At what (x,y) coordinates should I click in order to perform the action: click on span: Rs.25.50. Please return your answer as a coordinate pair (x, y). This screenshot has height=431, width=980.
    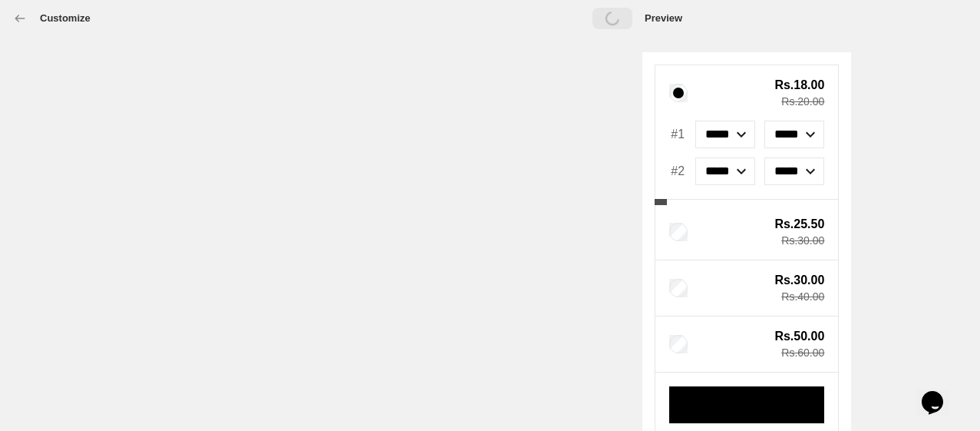
    Looking at the image, I should click on (800, 224).